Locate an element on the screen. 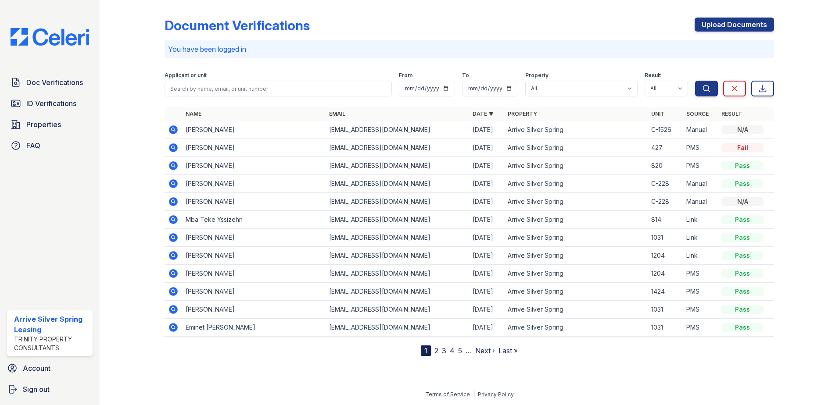  td: 427 is located at coordinates (665, 148).